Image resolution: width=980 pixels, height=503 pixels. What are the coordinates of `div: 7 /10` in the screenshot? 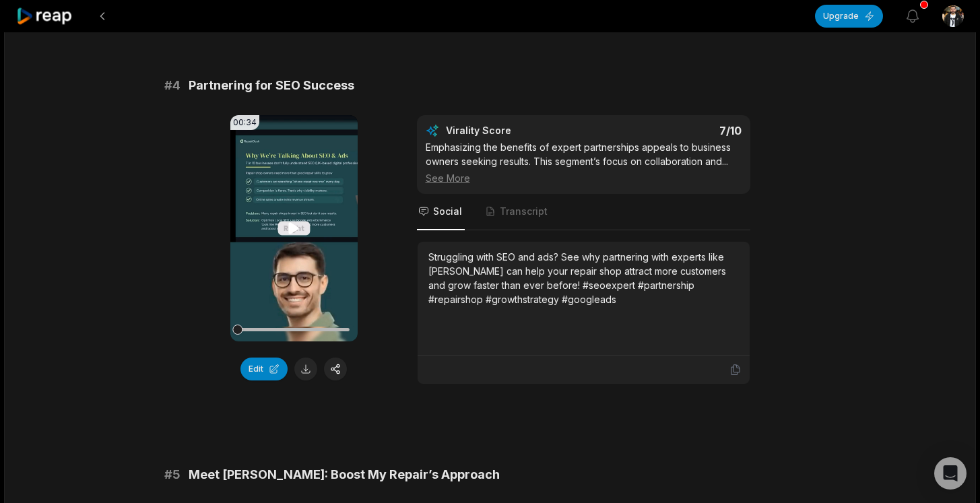 It's located at (669, 131).